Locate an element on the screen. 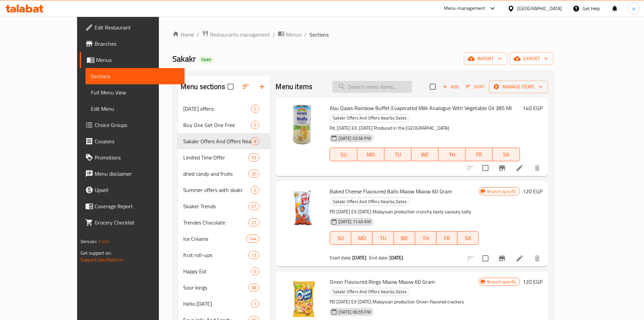 The image size is (644, 320). div: Ice Creams is located at coordinates (214, 239).